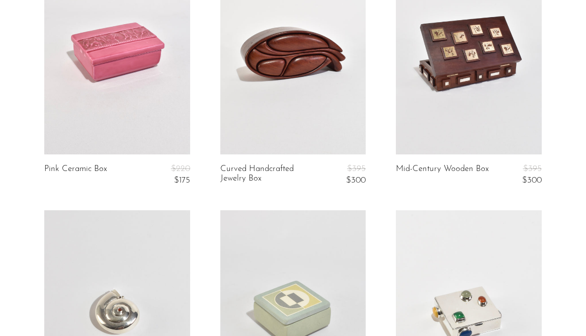 This screenshot has width=586, height=336. What do you see at coordinates (75, 175) in the screenshot?
I see `a: Pink Ceramic Box` at bounding box center [75, 175].